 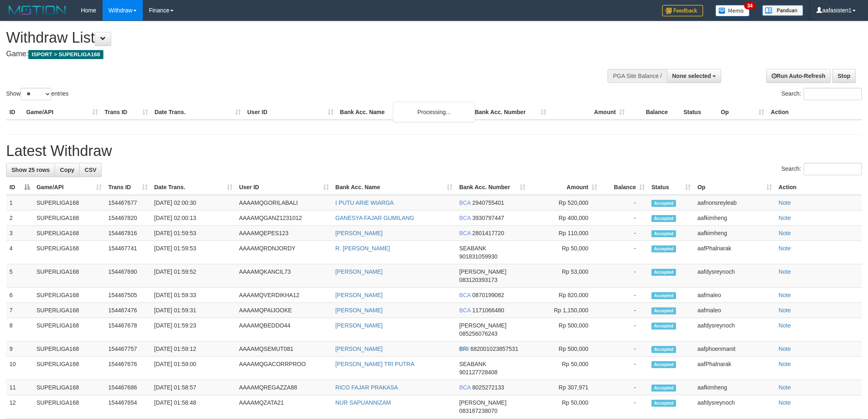 I want to click on td: AAAAMQREGAZZA88, so click(x=284, y=388).